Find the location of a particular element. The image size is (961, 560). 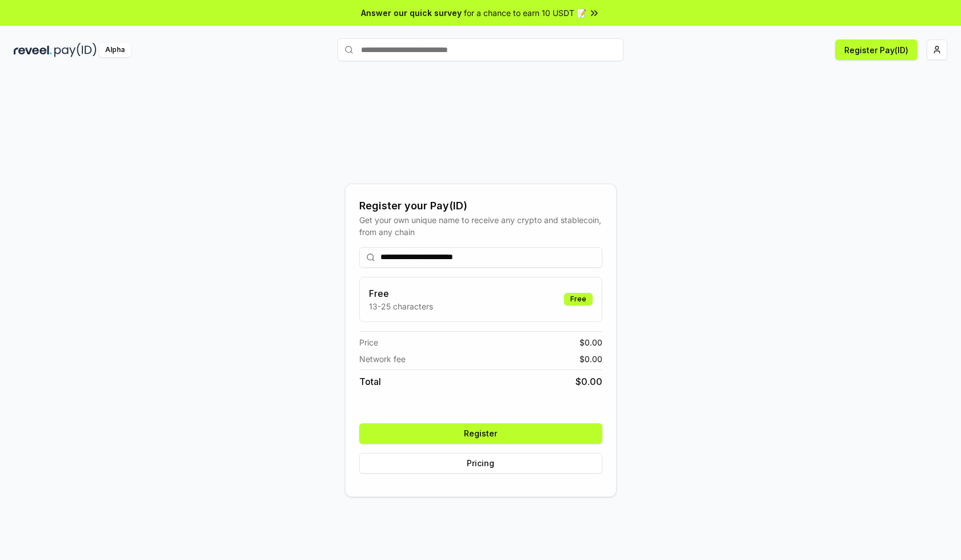

div: Register your Pay(ID) is located at coordinates (481, 206).